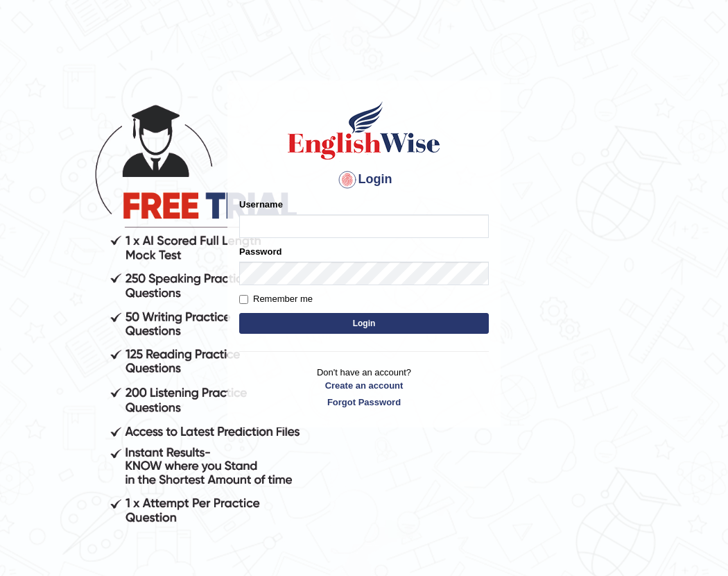  What do you see at coordinates (276, 299) in the screenshot?
I see `label: Remember me` at bounding box center [276, 299].